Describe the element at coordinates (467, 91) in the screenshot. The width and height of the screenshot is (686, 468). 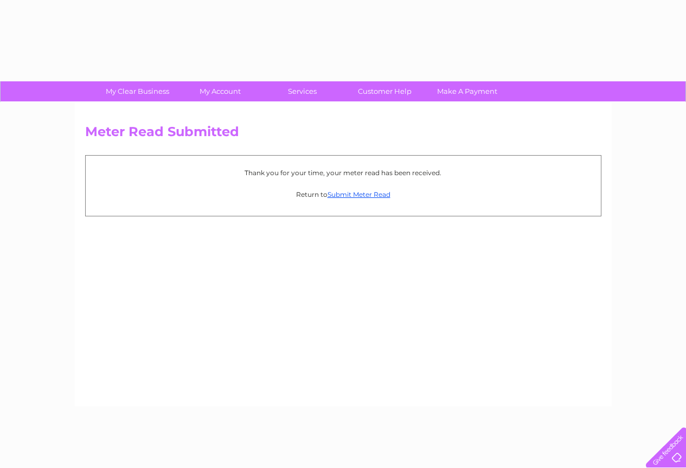
I see `a: Make A Payment` at that location.